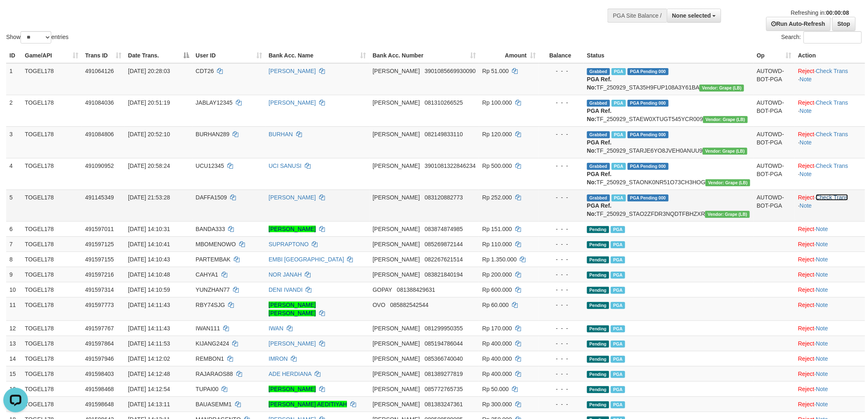 This screenshot has width=868, height=419. What do you see at coordinates (497, 197) in the screenshot?
I see `span: Rp 252.000` at bounding box center [497, 197].